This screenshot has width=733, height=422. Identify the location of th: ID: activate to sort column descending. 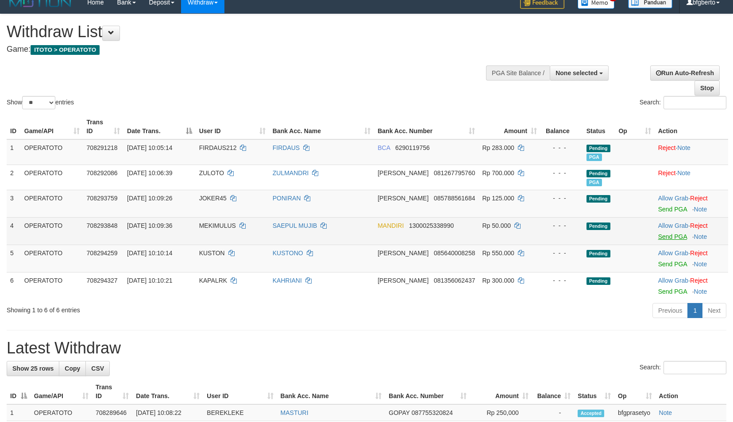
(19, 392).